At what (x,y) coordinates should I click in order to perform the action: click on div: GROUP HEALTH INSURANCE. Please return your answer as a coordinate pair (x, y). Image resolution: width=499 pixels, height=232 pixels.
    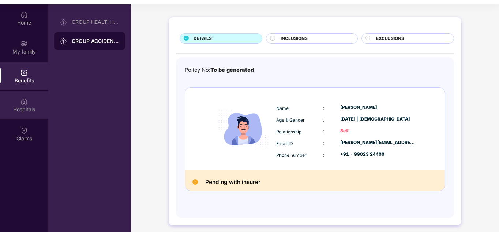
    Looking at the image, I should click on (95, 22).